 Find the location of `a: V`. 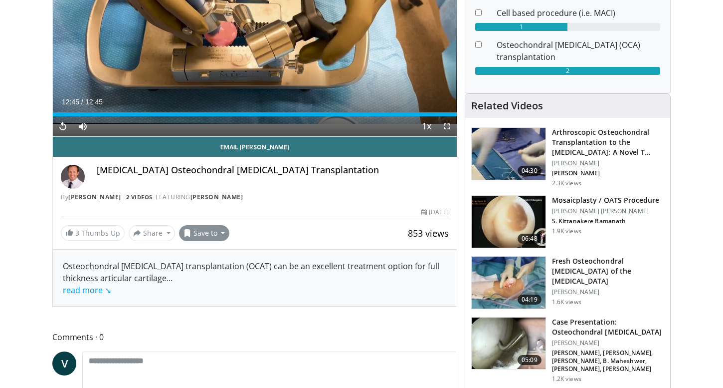

a: V is located at coordinates (64, 363).